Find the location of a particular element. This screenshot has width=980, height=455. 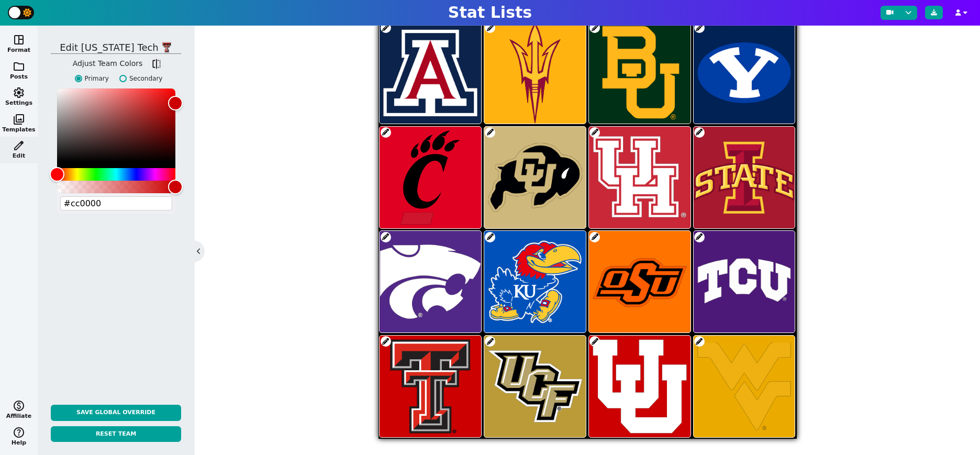

span: monetization_on is located at coordinates (18, 405).